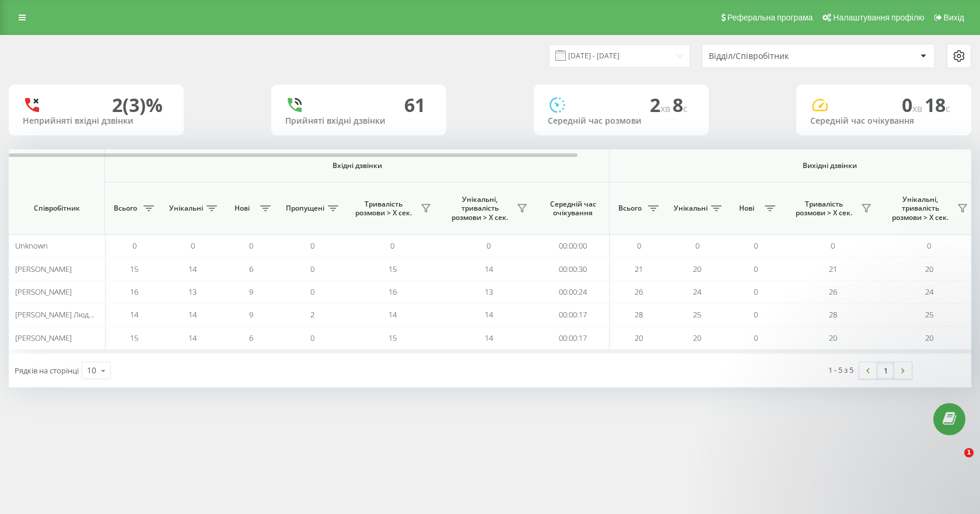 The width and height of the screenshot is (980, 514). Describe the element at coordinates (771, 18) in the screenshot. I see `span: Реферальна програма` at that location.